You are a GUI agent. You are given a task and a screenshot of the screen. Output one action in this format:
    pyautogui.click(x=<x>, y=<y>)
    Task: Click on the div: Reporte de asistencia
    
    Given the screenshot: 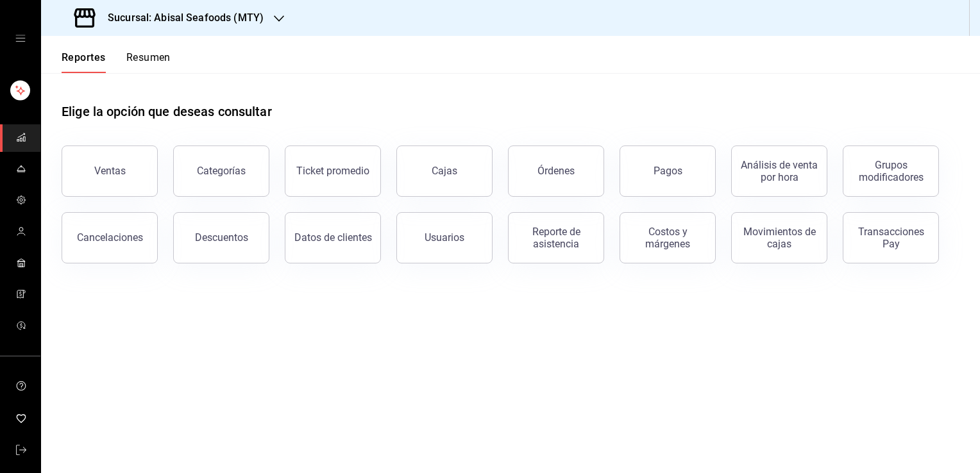 What is the action you would take?
    pyautogui.click(x=556, y=237)
    